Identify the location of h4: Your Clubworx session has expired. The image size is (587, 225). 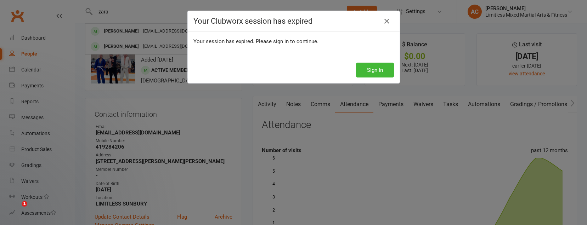
(294, 21).